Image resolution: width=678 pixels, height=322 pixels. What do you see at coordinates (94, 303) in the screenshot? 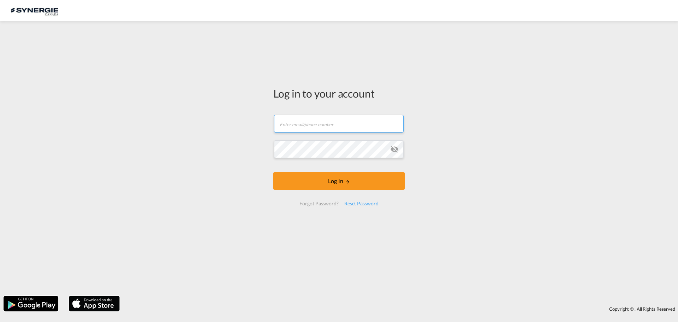
I see `img: apple.png` at bounding box center [94, 303].